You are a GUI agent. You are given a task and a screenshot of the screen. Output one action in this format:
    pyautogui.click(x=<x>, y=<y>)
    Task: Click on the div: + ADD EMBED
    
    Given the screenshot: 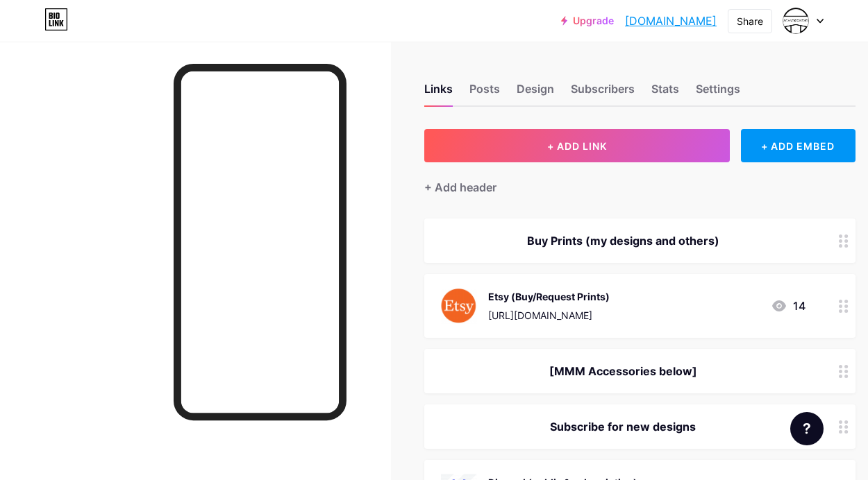 What is the action you would take?
    pyautogui.click(x=798, y=146)
    